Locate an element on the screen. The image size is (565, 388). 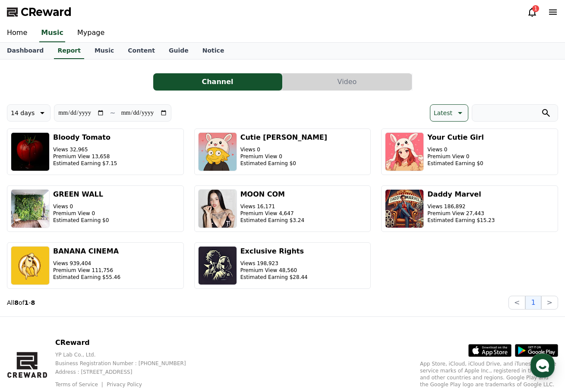
a: Terms of Service is located at coordinates (80, 385).